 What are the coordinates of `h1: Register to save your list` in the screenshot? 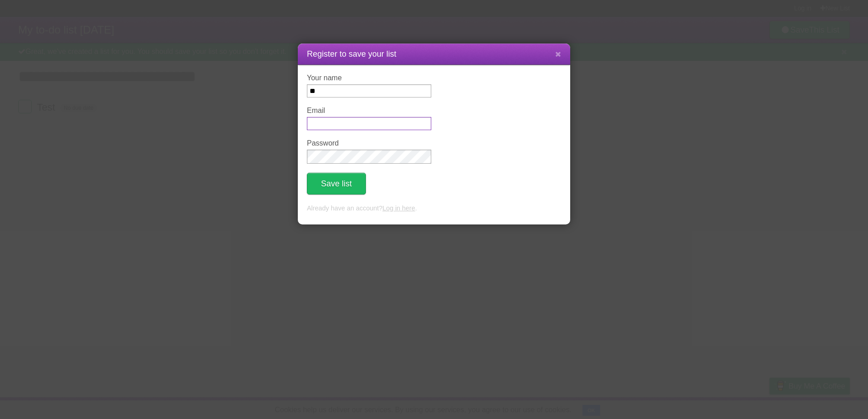 It's located at (434, 54).